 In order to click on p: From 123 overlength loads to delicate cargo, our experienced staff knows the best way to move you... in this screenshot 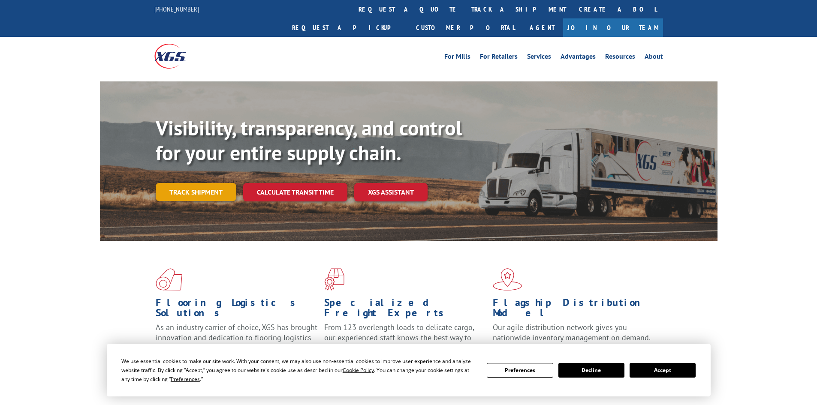, I will do `click(405, 342)`.